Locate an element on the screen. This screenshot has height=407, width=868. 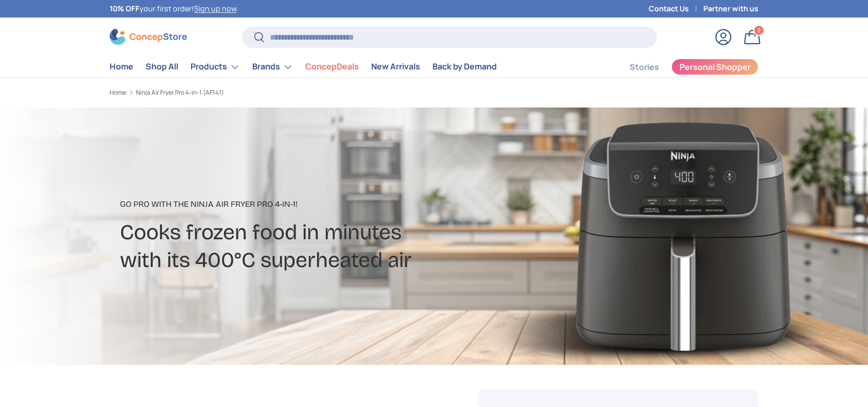
summary: Brands is located at coordinates (272, 67).